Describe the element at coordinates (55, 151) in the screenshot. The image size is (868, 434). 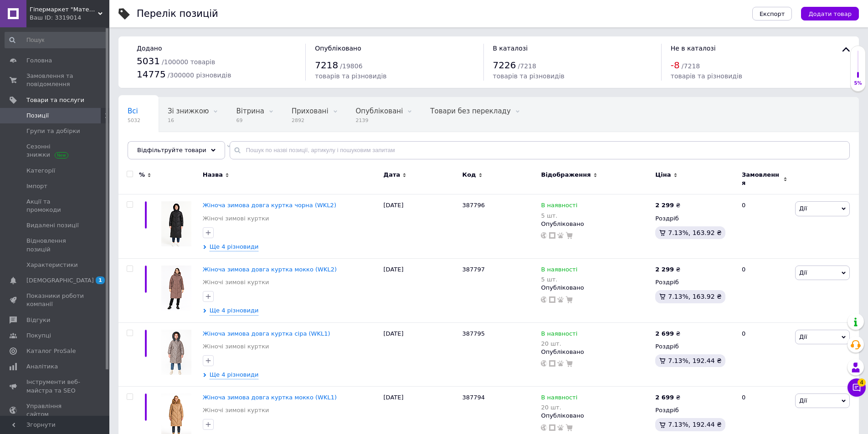
I see `span: Сезонні знижки` at that location.